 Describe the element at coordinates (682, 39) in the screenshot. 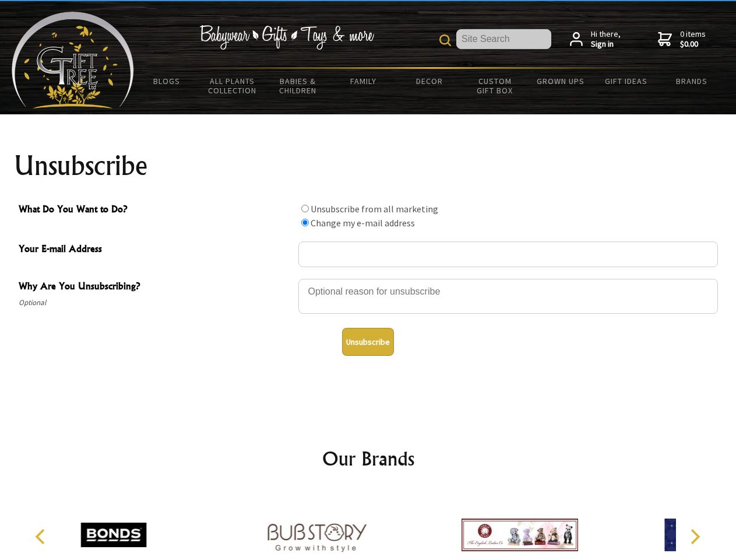

I see `a: 0 items$0.00` at that location.